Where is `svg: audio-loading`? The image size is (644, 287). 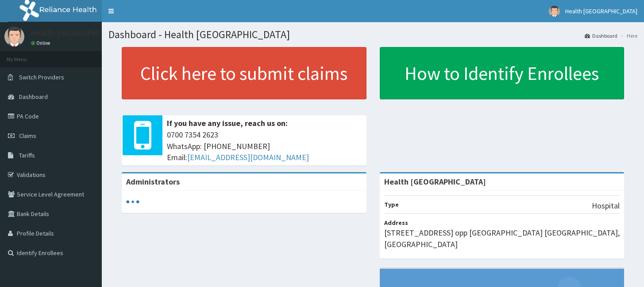
svg: audio-loading is located at coordinates (132, 201).